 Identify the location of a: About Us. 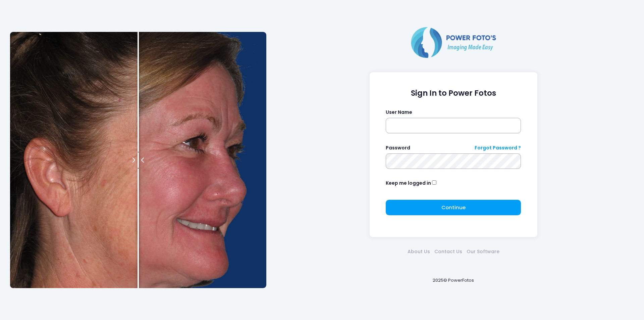
(419, 251).